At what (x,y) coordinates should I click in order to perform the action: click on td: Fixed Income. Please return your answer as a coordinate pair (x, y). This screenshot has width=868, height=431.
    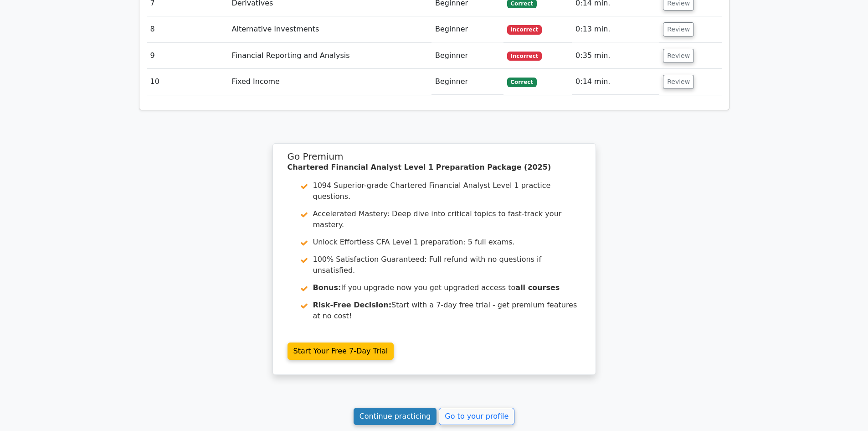
    Looking at the image, I should click on (330, 82).